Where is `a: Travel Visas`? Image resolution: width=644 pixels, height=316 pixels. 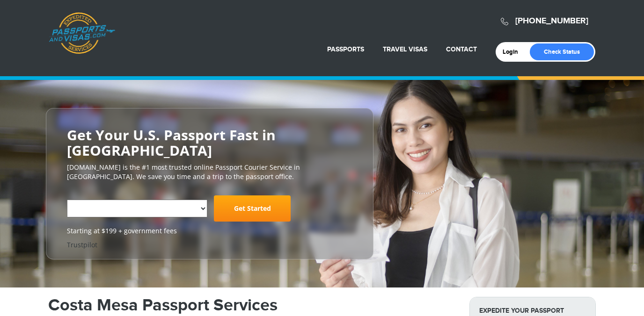
a: Travel Visas is located at coordinates (405, 49).